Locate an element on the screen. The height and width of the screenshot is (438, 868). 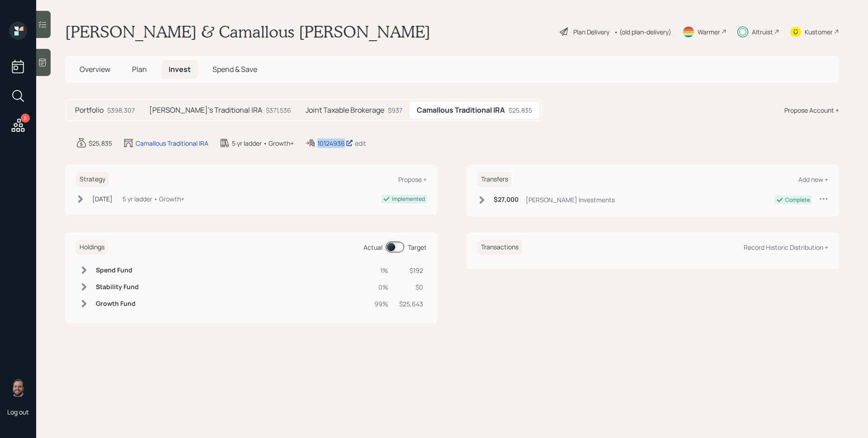
h6: Transfers is located at coordinates (494, 179).